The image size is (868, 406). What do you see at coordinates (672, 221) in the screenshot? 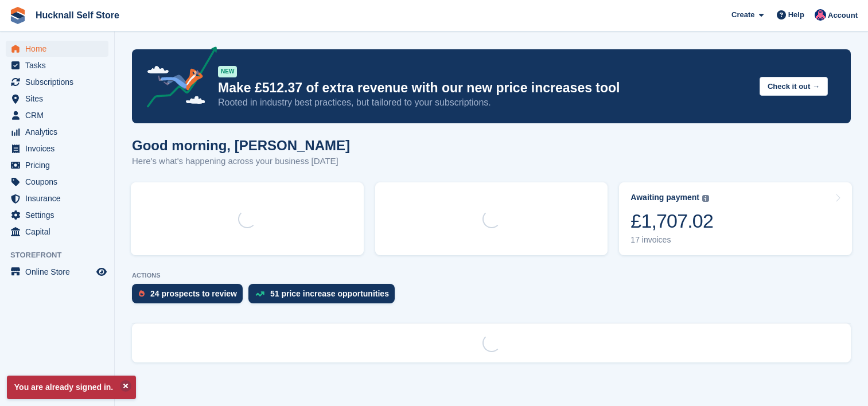
I see `div: £1,707.02` at bounding box center [672, 221].